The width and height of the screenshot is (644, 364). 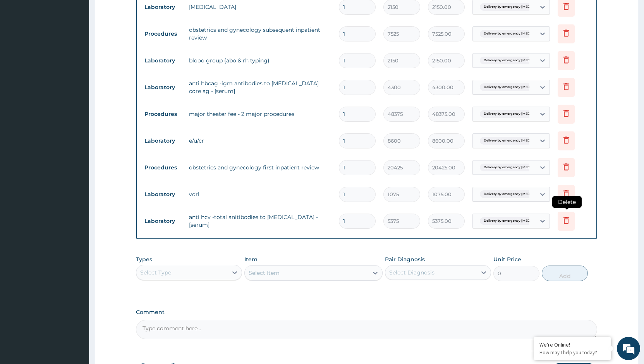 What do you see at coordinates (260, 34) in the screenshot?
I see `td: obstetrics and gynecology subsequent inpatient review` at bounding box center [260, 34].